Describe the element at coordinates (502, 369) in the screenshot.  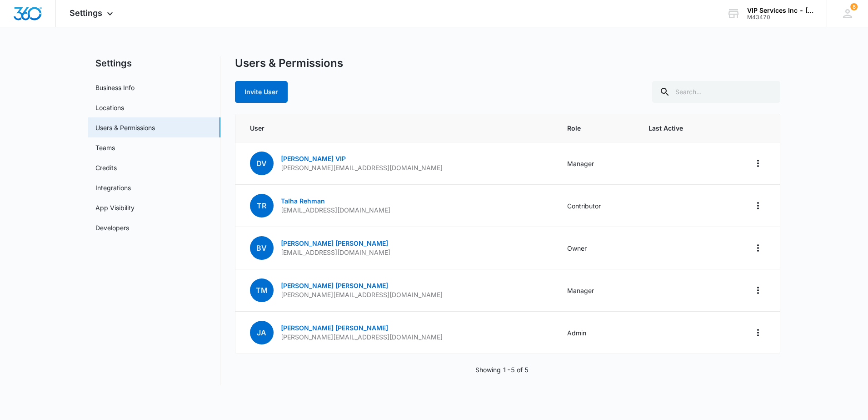
I see `p: Showing 1-5 of 5` at that location.